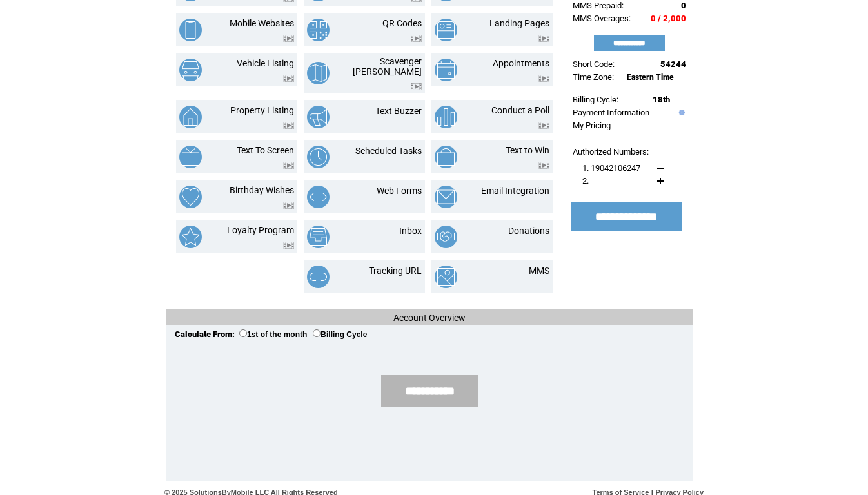  What do you see at coordinates (262, 110) in the screenshot?
I see `a: Property Listing` at bounding box center [262, 110].